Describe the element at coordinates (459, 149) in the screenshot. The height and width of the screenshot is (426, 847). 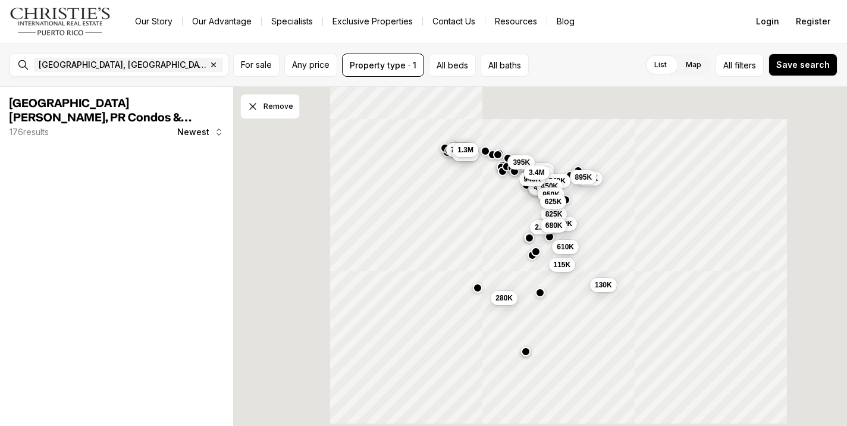
I see `span: 799K` at that location.